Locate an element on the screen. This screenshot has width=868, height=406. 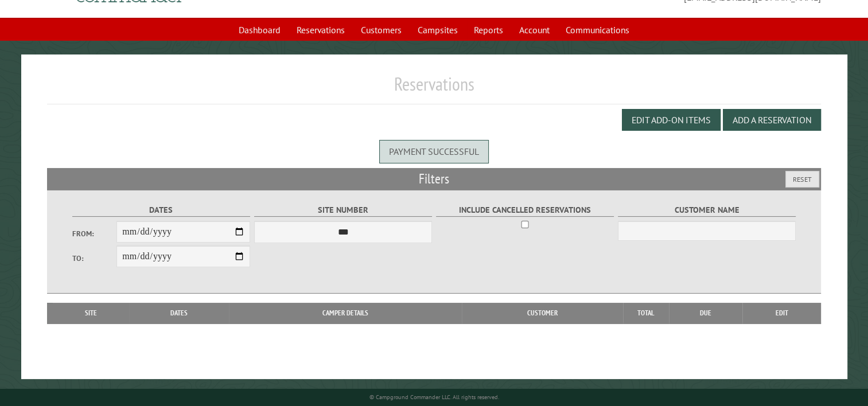
button: Edit Add-on Items is located at coordinates (671, 120).